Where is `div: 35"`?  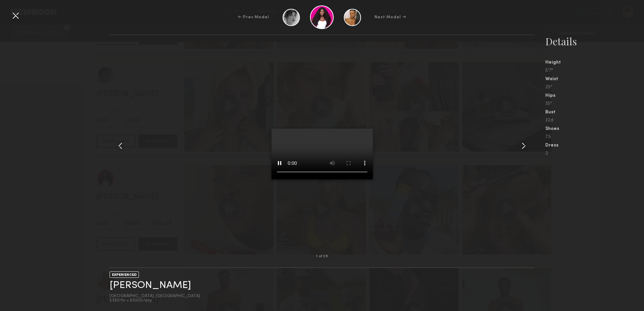 div: 35" is located at coordinates (595, 104).